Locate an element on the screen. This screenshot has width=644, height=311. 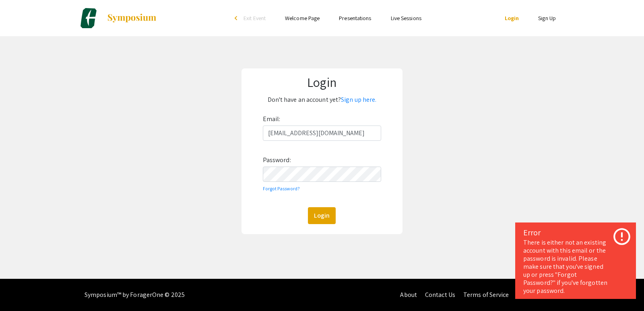
a: Charlotte Biomedical Sciences Symposium 2025 is located at coordinates (117, 18).